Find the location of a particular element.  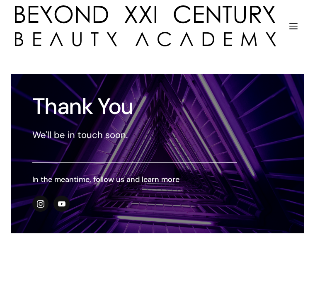

p: We'll be in touch soon. is located at coordinates (135, 135).